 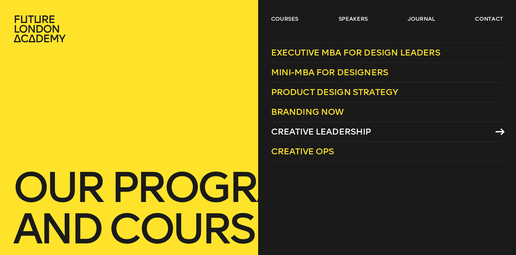 What do you see at coordinates (387, 73) in the screenshot?
I see `a: Mini-MBA for Designers` at bounding box center [387, 73].